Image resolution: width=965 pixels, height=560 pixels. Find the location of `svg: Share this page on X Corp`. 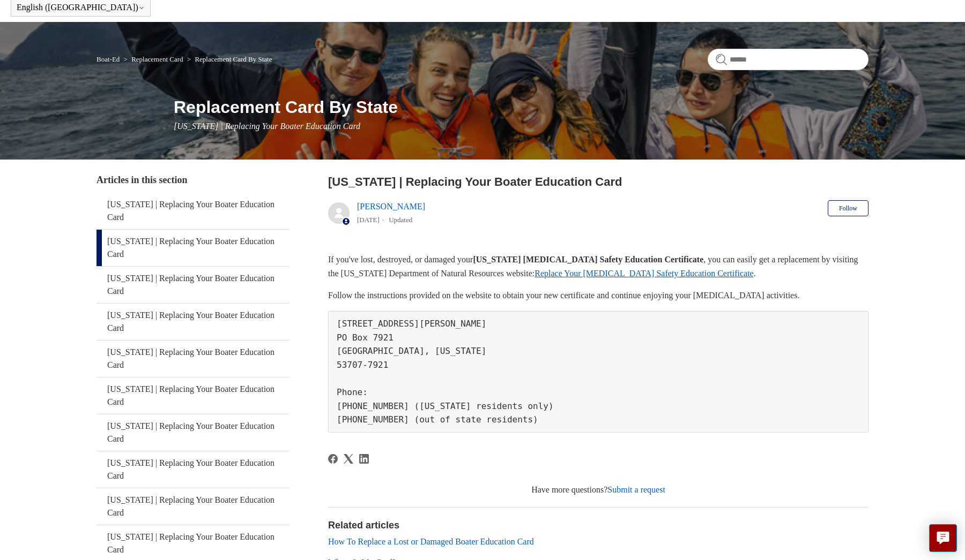

svg: Share this page on X Corp is located at coordinates (348, 459).